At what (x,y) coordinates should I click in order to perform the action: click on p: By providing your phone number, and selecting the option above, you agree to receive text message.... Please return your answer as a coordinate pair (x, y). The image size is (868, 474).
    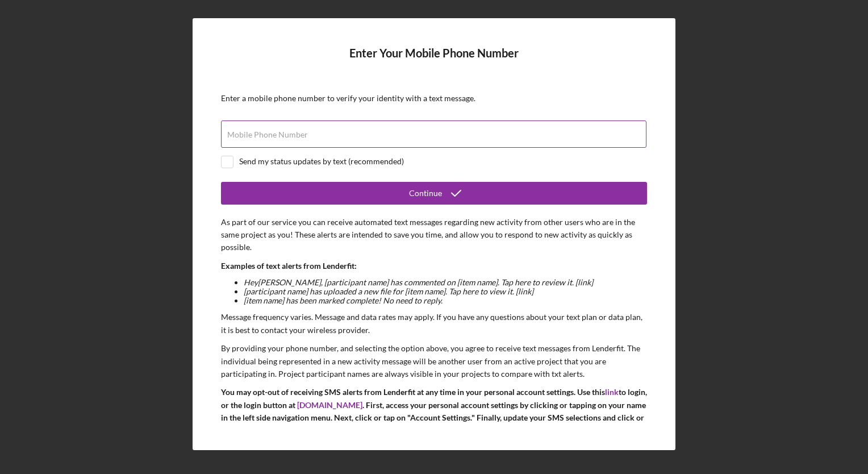
    Looking at the image, I should click on (434, 361).